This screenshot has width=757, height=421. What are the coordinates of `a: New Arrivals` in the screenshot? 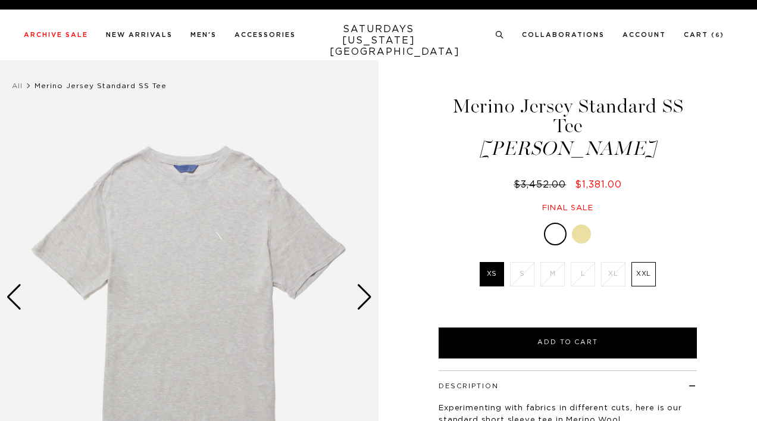 It's located at (139, 35).